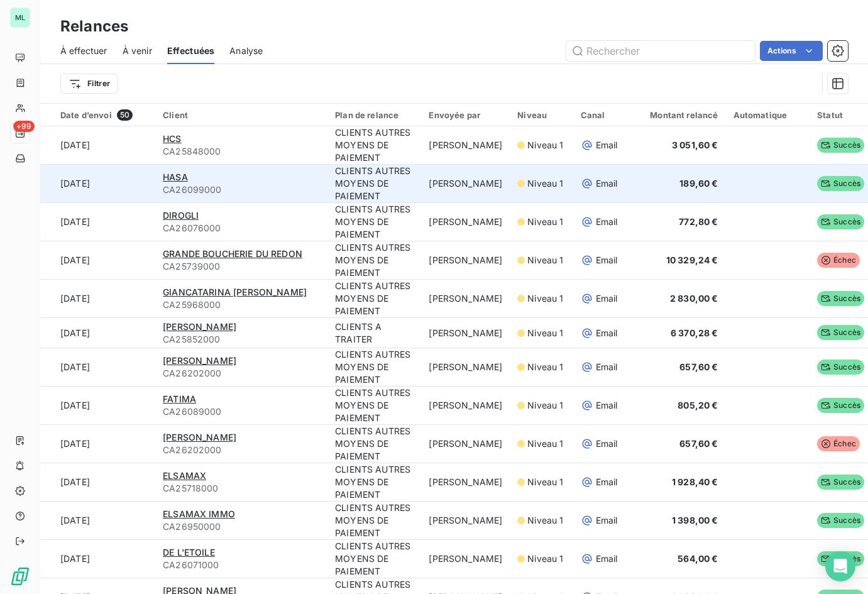  Describe the element at coordinates (840, 115) in the screenshot. I see `div: Statut` at that location.